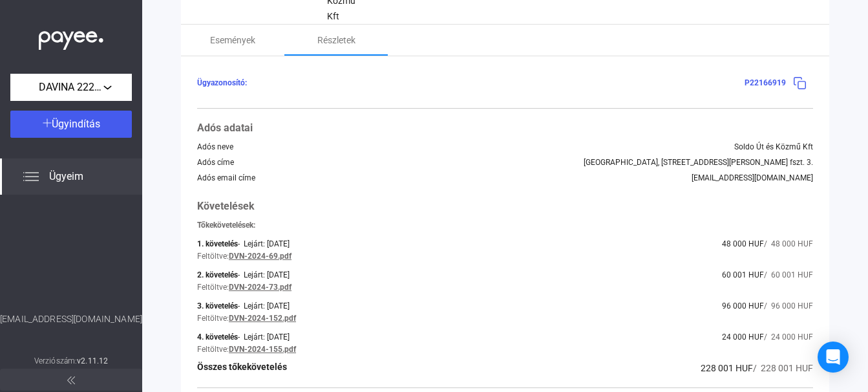 Image resolution: width=868 pixels, height=392 pixels. What do you see at coordinates (262, 318) in the screenshot?
I see `a: DVN-2024-152.pdf` at bounding box center [262, 318].